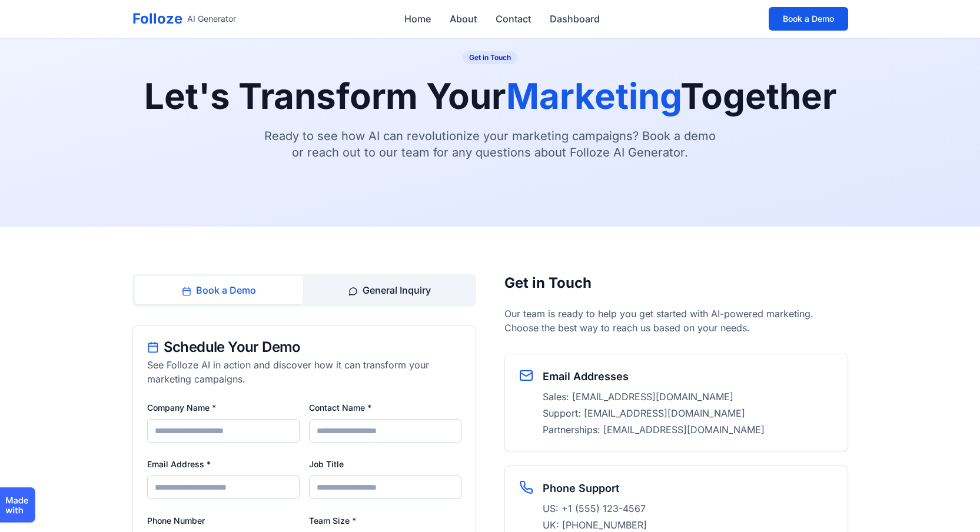 The width and height of the screenshot is (980, 532). I want to click on a: Home, so click(417, 19).